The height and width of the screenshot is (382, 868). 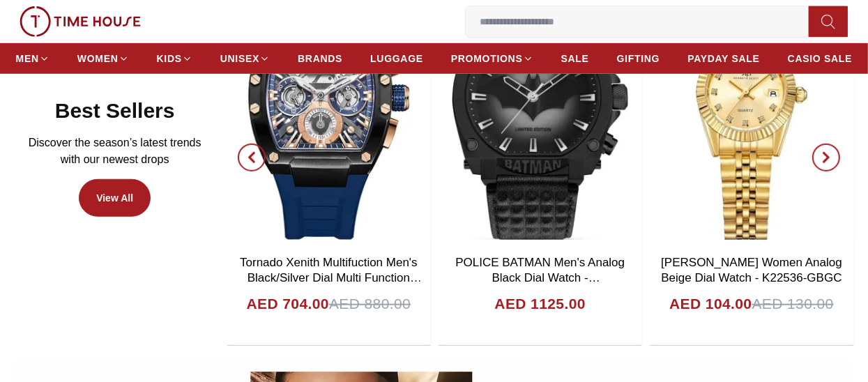 I want to click on span: KIDS, so click(x=169, y=59).